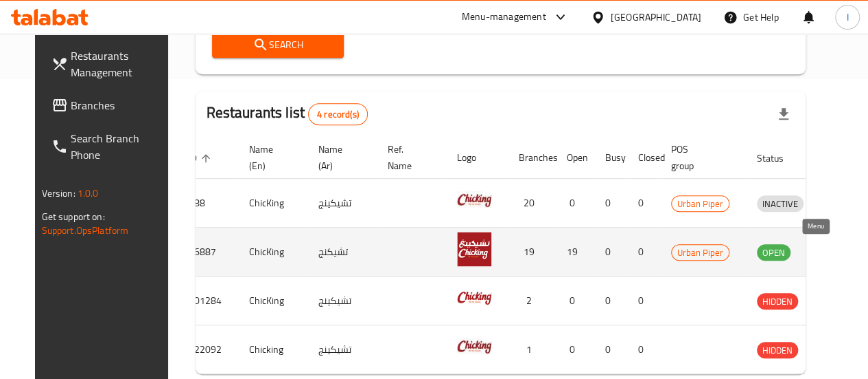 This screenshot has height=379, width=868. Describe the element at coordinates (119, 64) in the screenshot. I see `span: Restaurants Management` at that location.